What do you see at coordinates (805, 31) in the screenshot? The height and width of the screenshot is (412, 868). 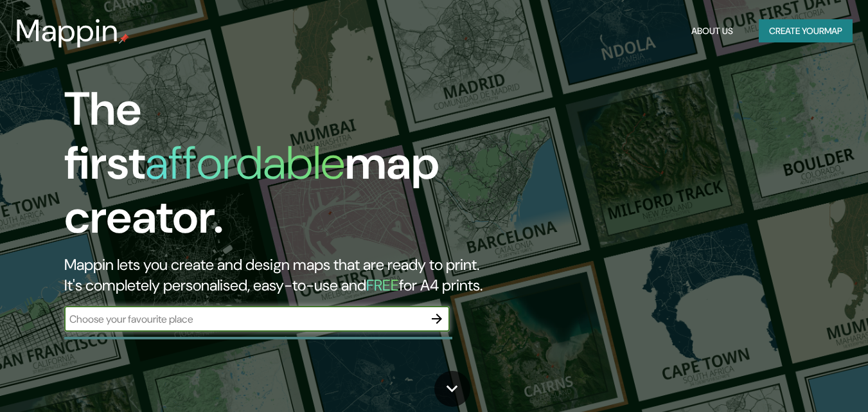 I see `button: Create yourmap` at bounding box center [805, 31].